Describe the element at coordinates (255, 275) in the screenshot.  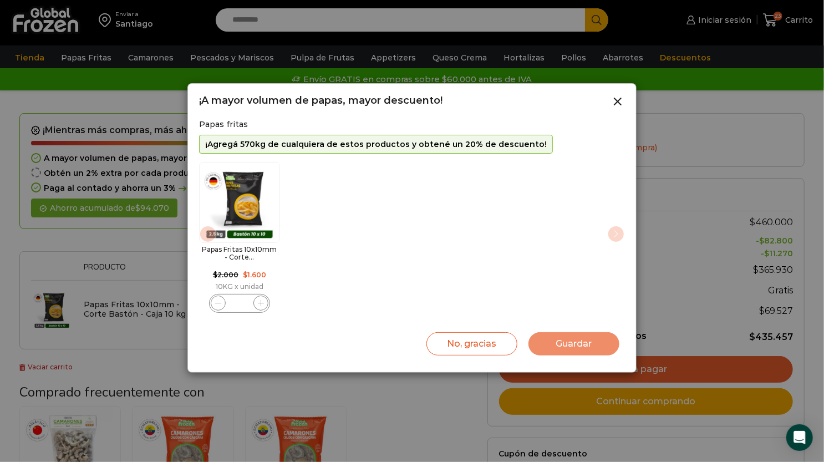
I see `bdi: 1.600` at that location.